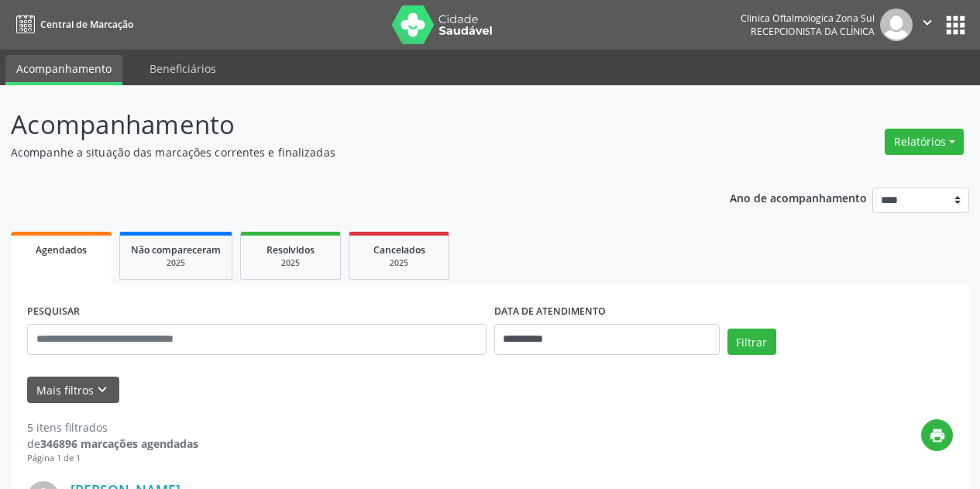 The image size is (980, 489). Describe the element at coordinates (813, 31) in the screenshot. I see `span: Recepcionista da clínica` at that location.